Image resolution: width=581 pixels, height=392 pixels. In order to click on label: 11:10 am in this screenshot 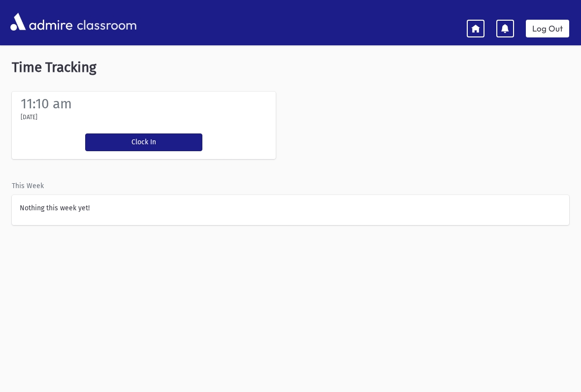, I will do `click(46, 103)`.